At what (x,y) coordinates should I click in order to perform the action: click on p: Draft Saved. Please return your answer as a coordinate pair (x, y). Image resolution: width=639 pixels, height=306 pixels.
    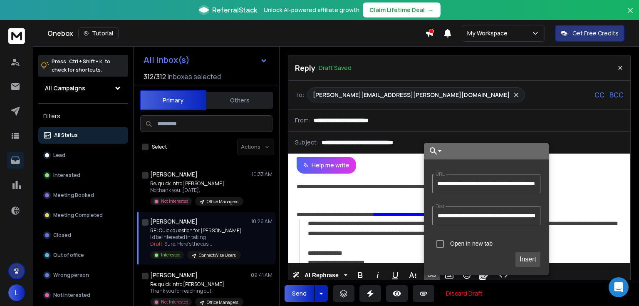
    Looking at the image, I should click on (335, 68).